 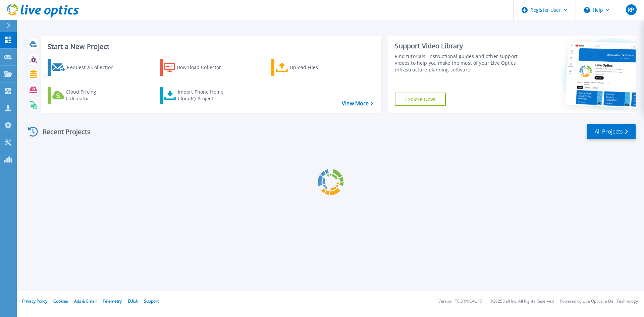 I want to click on li: © 2025 Dell Inc. All Rights Reserved, so click(x=521, y=301).